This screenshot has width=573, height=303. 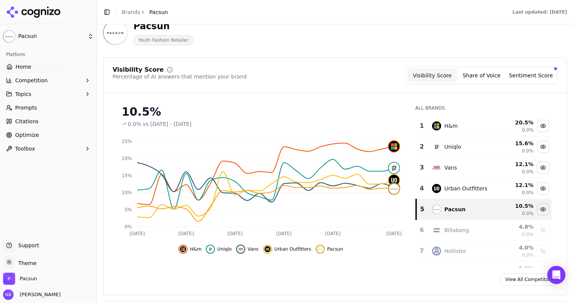 I want to click on tr: 2.9%Show brandy melville data, so click(x=484, y=272).